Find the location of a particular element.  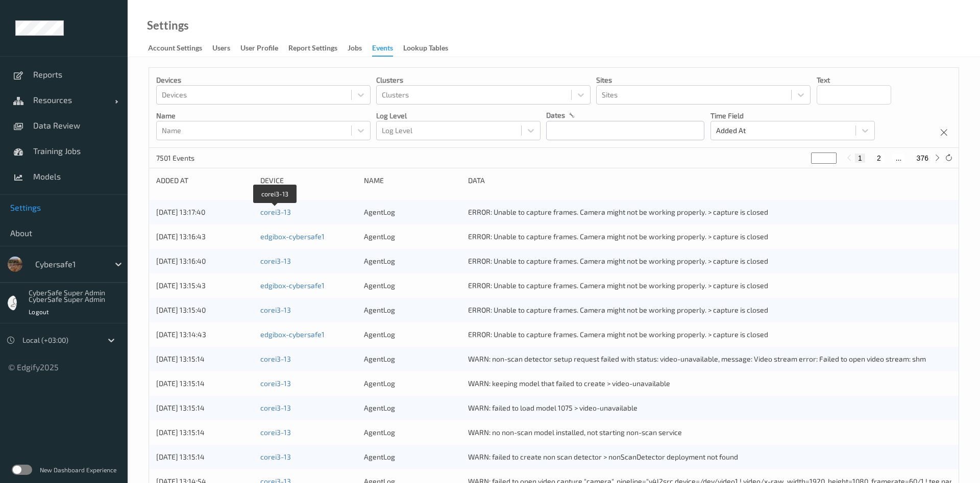

div: WARN: failed to load model 1075 > video-unavailable is located at coordinates (710, 408).